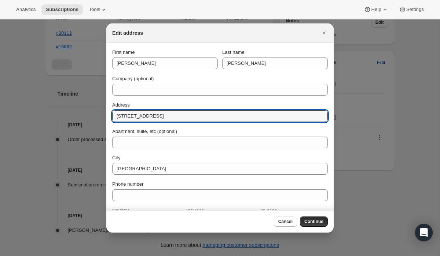 The image size is (440, 256). I want to click on span: Settings, so click(415, 10).